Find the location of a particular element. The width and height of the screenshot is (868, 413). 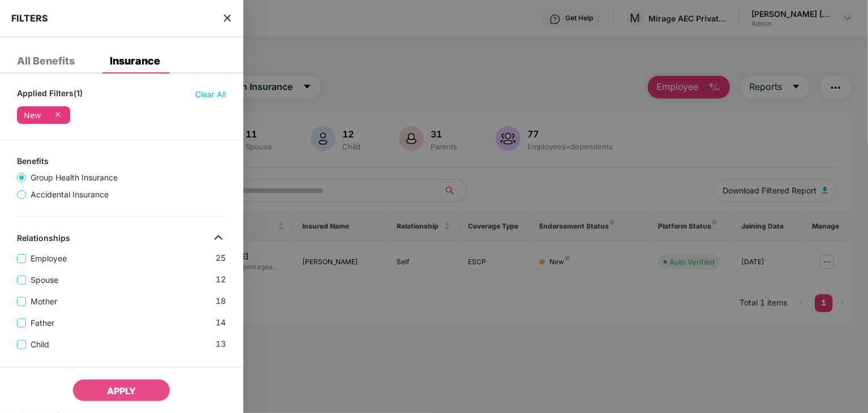

span: 18 is located at coordinates (221, 301).